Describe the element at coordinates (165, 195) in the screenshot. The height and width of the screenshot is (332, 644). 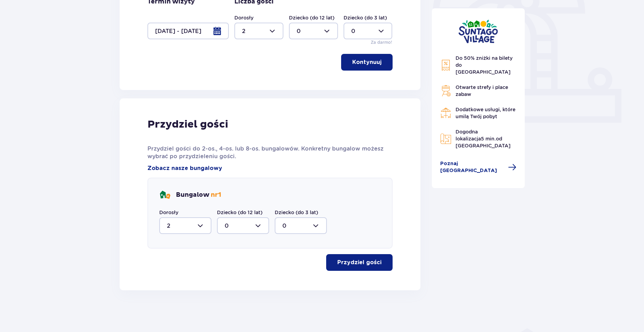
I see `img: bungalows Icon` at that location.